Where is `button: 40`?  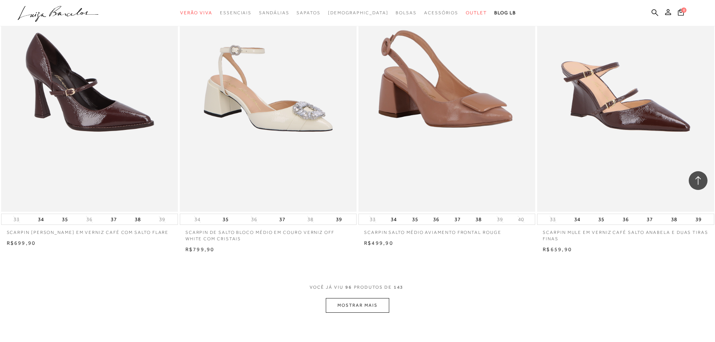
button: 40 is located at coordinates (521, 219).